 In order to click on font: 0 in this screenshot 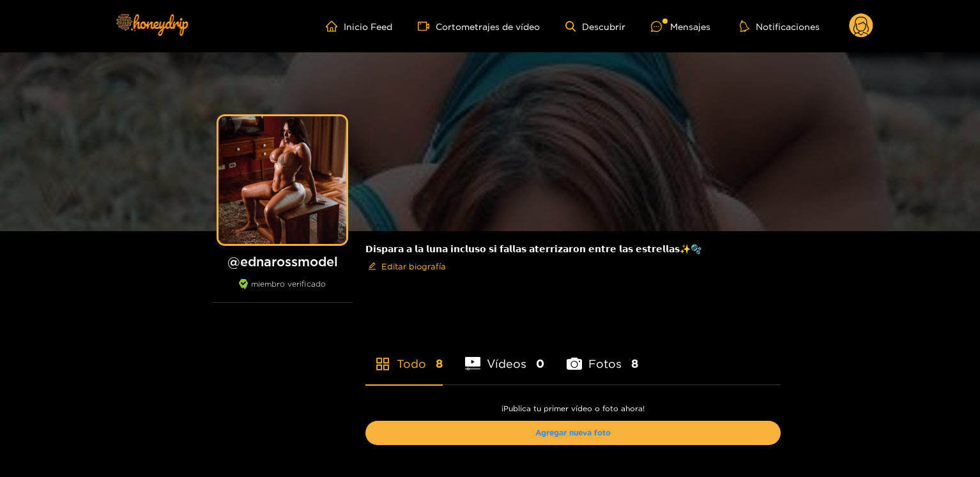, I will do `click(540, 364)`.